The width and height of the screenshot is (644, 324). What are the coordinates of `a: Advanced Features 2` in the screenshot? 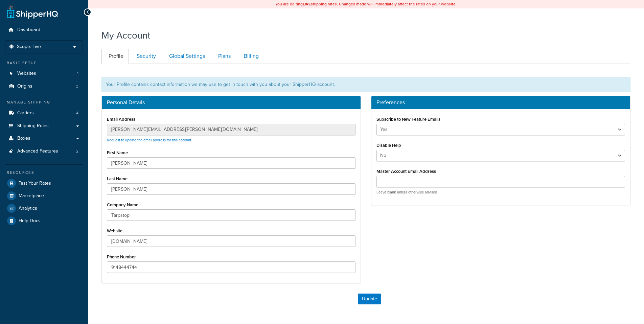 It's located at (44, 151).